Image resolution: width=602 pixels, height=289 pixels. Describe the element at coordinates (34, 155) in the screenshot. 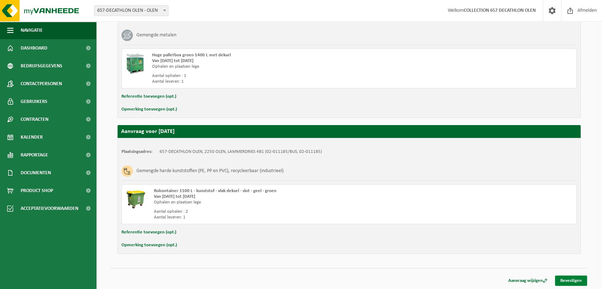

I see `span: Rapportage` at that location.